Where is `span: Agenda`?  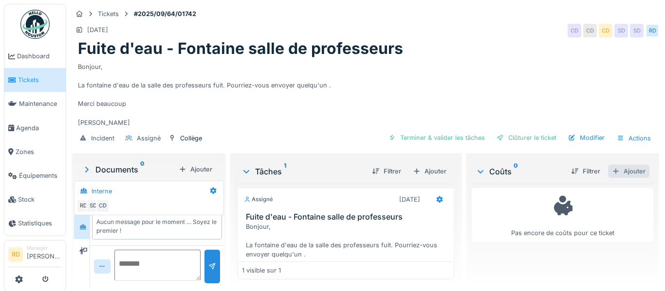
span: Agenda is located at coordinates (39, 128).